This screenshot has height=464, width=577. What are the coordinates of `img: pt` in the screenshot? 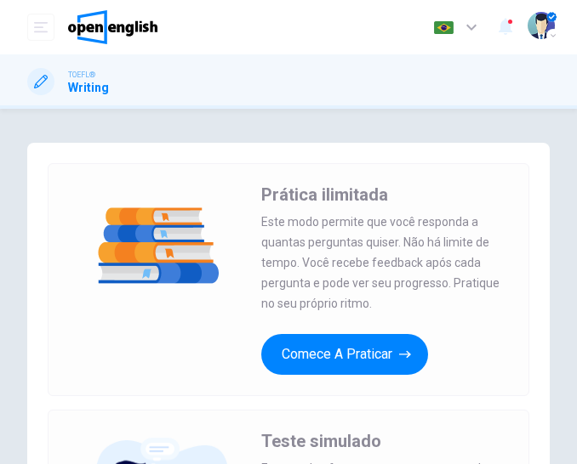 It's located at (443, 27).